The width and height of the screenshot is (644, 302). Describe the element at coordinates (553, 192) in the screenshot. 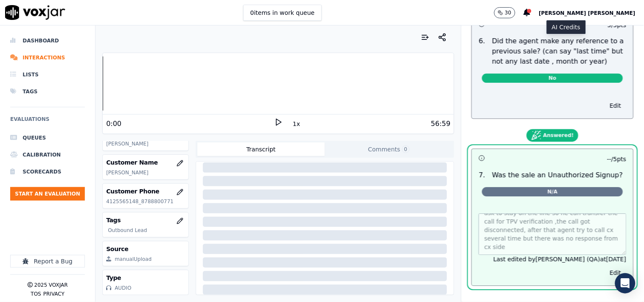

I see `span: N/A` at that location.